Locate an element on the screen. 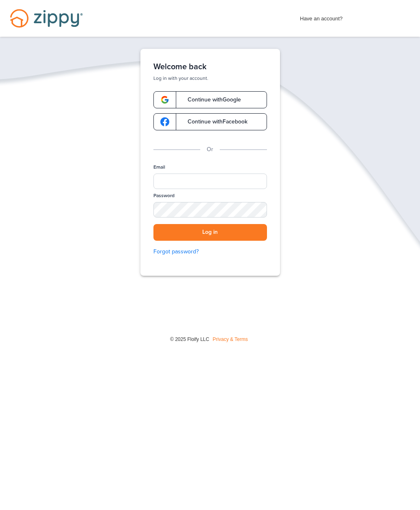 The image size is (420, 510). span: Continue with Facebook is located at coordinates (213, 121).